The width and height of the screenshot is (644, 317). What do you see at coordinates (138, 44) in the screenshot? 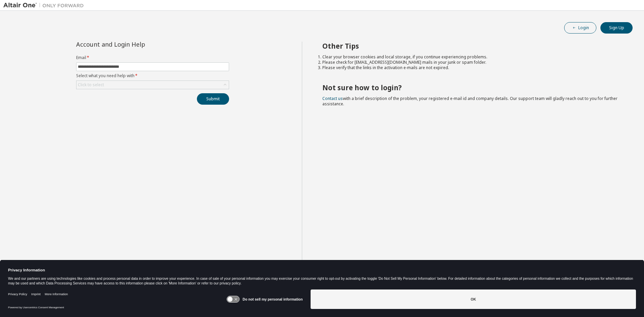
I see `div: Account and Login Help` at bounding box center [138, 44].